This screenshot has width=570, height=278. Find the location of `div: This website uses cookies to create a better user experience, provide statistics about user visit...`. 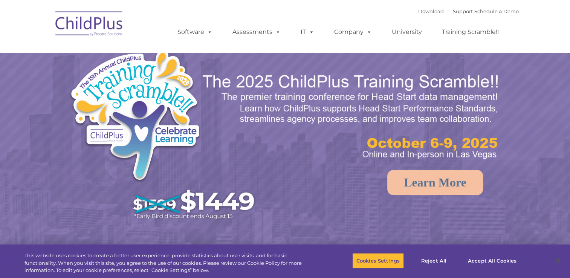

div: This website uses cookies to create a better user experience, provide statistics about user visit... is located at coordinates (169, 263).